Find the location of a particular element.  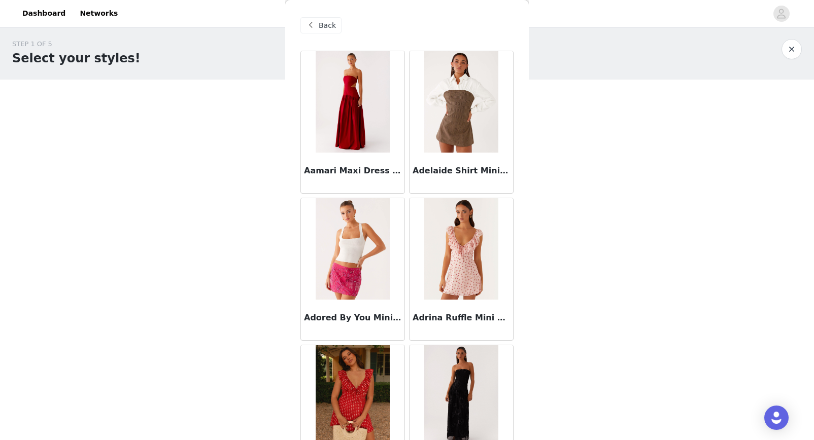

img: Adored By You Mini Skirt - Fuchsia is located at coordinates (352, 249).